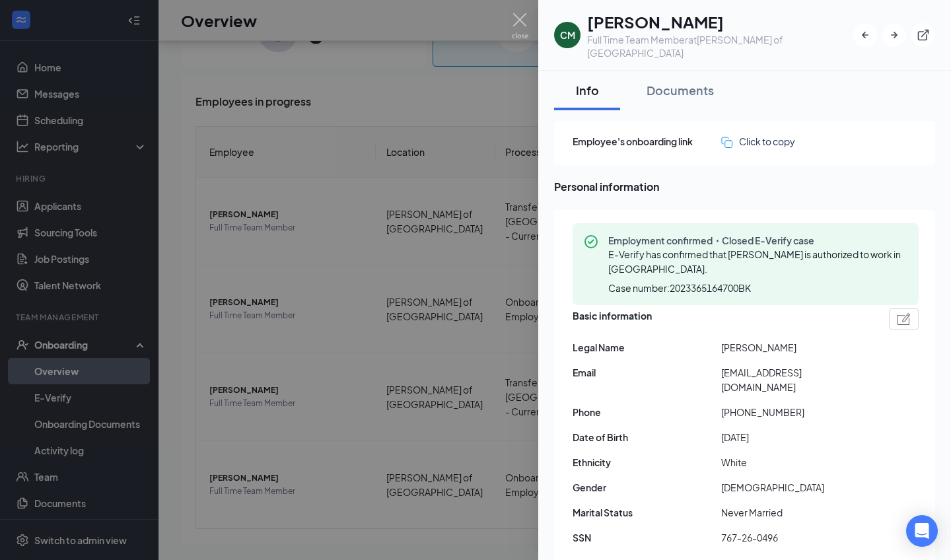 The height and width of the screenshot is (560, 951). I want to click on span: Basic information, so click(612, 319).